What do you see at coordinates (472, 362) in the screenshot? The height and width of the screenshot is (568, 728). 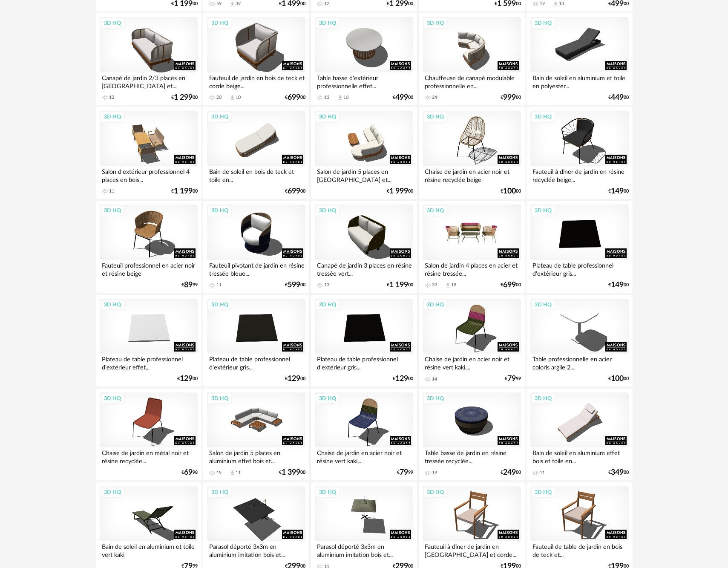 I see `div: Chaise de jardin en acier noir et résine vert kaki,...` at bounding box center [472, 362].